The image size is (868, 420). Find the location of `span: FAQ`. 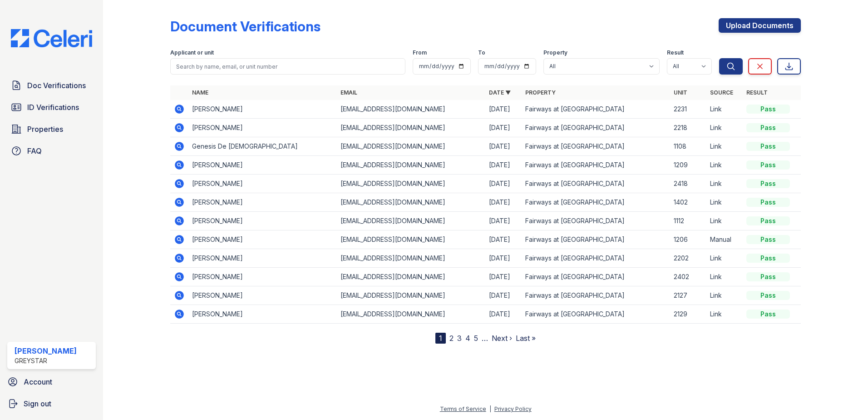

span: FAQ is located at coordinates (34, 151).